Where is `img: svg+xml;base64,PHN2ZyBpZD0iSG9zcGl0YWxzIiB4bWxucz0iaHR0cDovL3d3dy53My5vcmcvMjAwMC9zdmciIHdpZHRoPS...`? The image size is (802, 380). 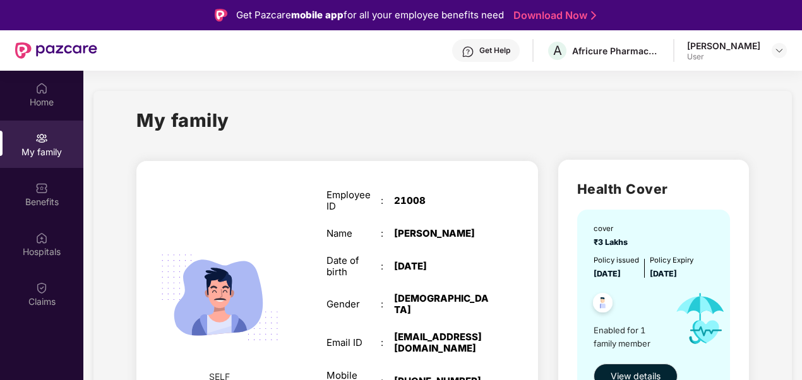
img: svg+xml;base64,PHN2ZyBpZD0iSG9zcGl0YWxzIiB4bWxucz0iaHR0cDovL3d3dy53My5vcmcvMjAwMC9zdmciIHdpZHRoPS... is located at coordinates (42, 238).